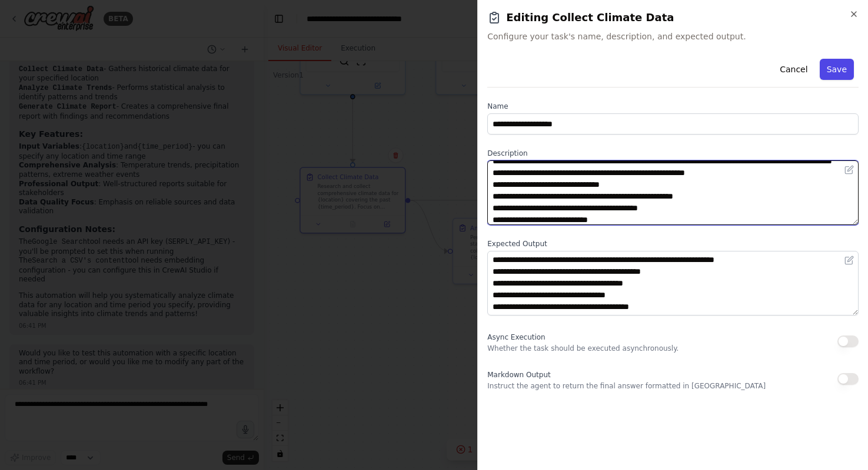 The height and width of the screenshot is (470, 868). Describe the element at coordinates (793, 69) in the screenshot. I see `button: Cancel` at that location.